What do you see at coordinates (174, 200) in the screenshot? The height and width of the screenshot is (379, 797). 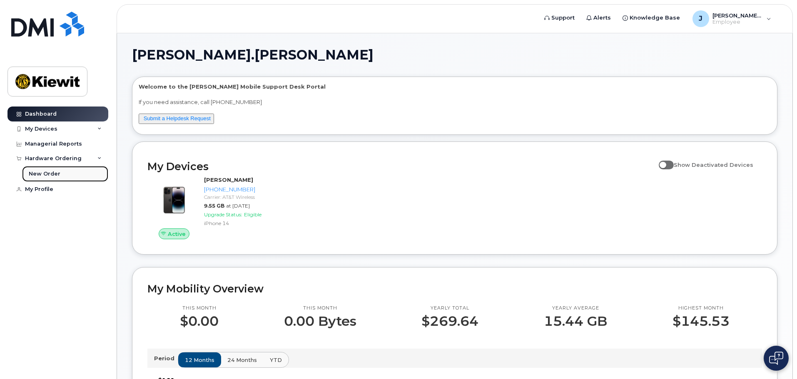 I see `img: image20231002-3703462-njx0qo.jpeg` at bounding box center [174, 200].